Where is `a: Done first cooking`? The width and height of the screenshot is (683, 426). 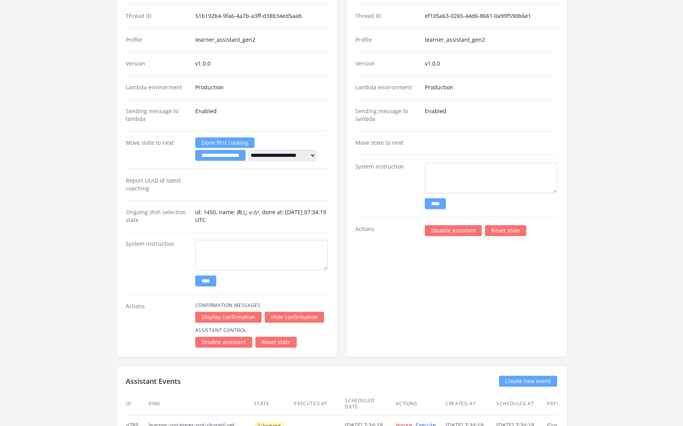
a: Done first cooking is located at coordinates (225, 143).